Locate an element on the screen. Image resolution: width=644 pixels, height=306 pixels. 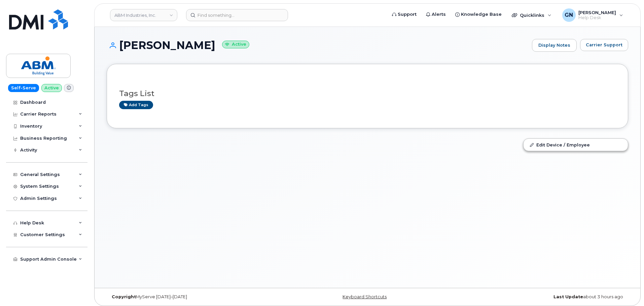
a: Add tags is located at coordinates (136, 105).